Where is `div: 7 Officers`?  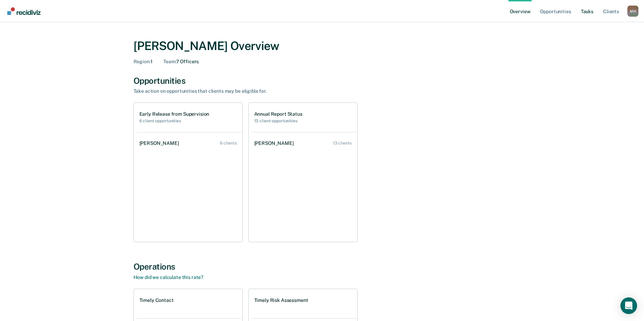 div: 7 Officers is located at coordinates (181, 61).